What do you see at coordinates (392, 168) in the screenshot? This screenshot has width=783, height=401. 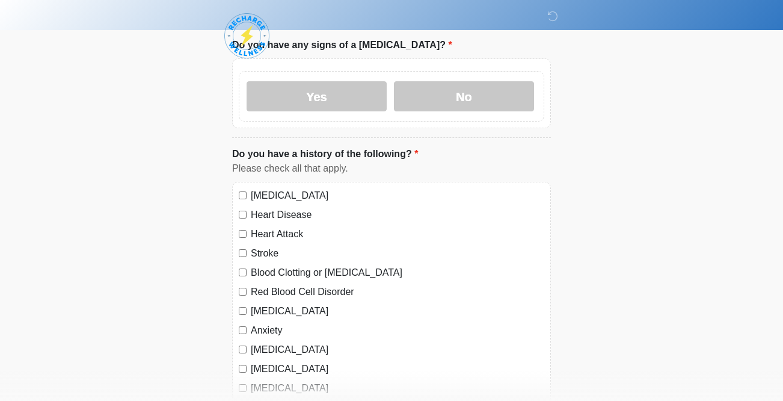 I see `div: Please check all that apply.` at bounding box center [392, 168].